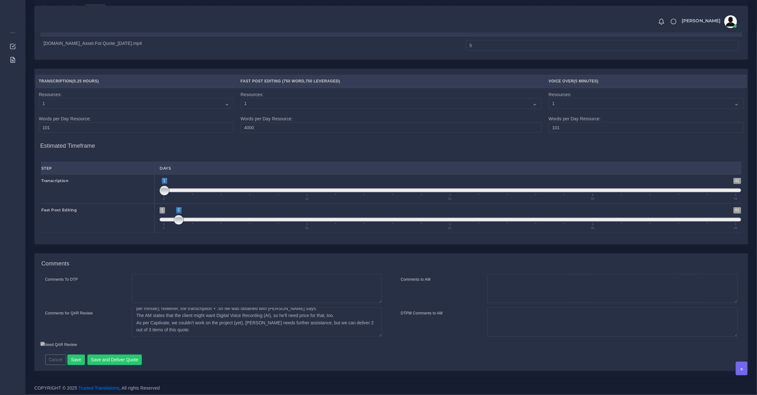 This screenshot has width=757, height=395. What do you see at coordinates (59, 344) in the screenshot?
I see `label: Need QAR Review` at bounding box center [59, 344].